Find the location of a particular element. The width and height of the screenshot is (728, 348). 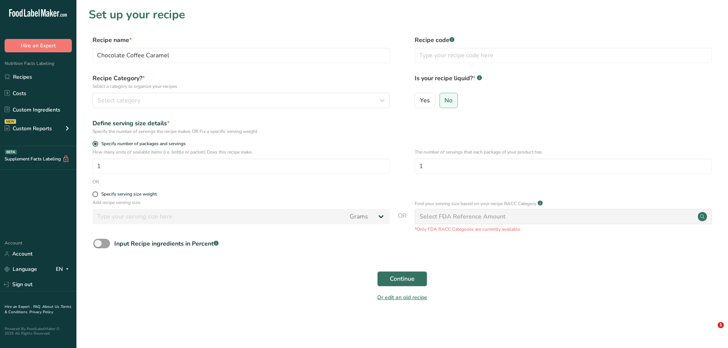

div: Specify the number of servings the recipe makes OR Fix a specific serving weight is located at coordinates (241, 131).